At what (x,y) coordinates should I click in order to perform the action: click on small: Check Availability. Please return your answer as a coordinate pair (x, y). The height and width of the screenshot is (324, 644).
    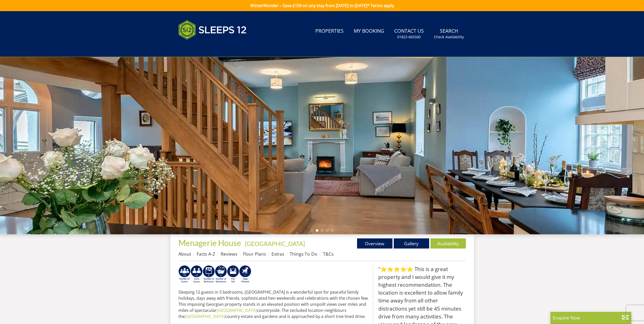
    Looking at the image, I should click on (449, 37).